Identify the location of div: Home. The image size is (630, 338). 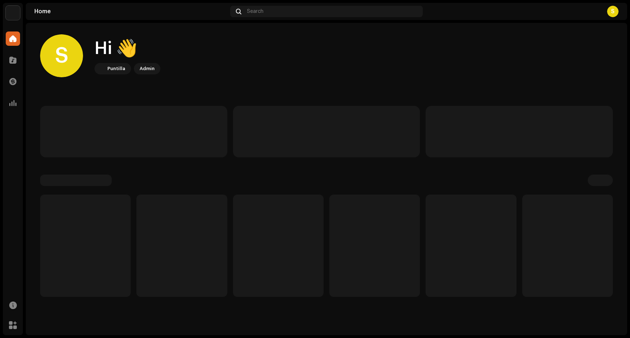
(131, 11).